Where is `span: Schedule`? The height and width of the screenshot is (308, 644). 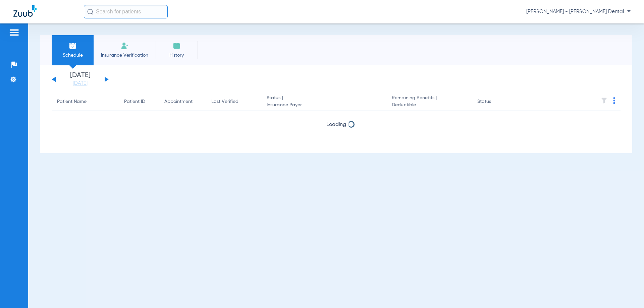
span: Schedule is located at coordinates (73, 55).